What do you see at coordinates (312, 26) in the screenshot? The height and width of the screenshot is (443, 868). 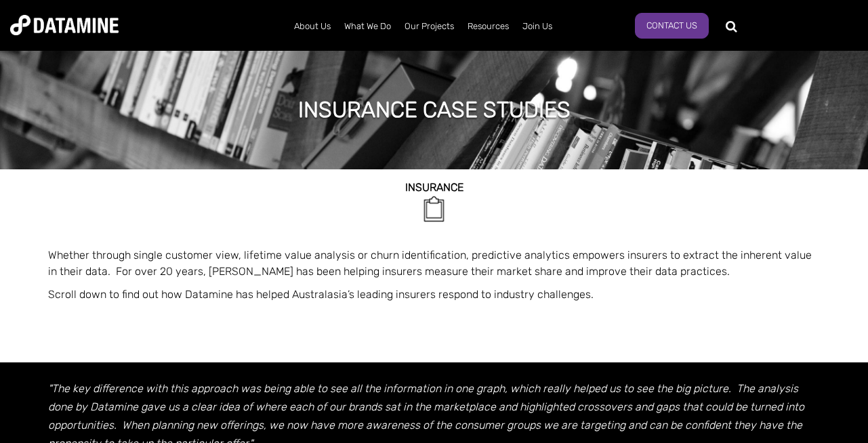 I see `a: About Us` at bounding box center [312, 26].